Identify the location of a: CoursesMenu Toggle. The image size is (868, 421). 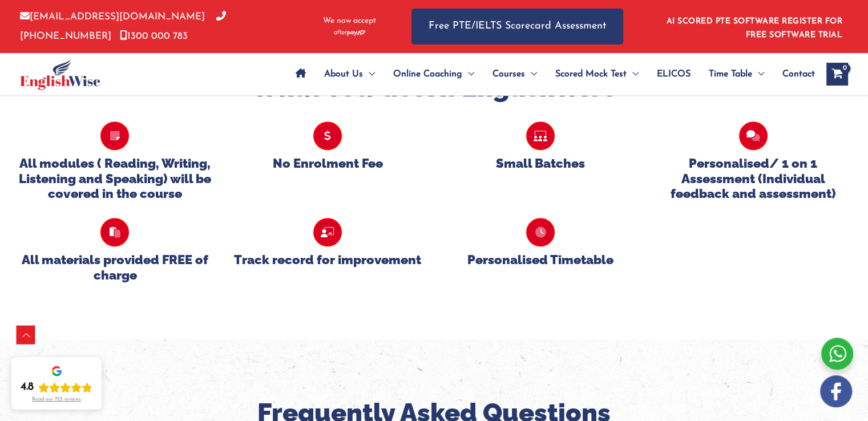
(515, 74).